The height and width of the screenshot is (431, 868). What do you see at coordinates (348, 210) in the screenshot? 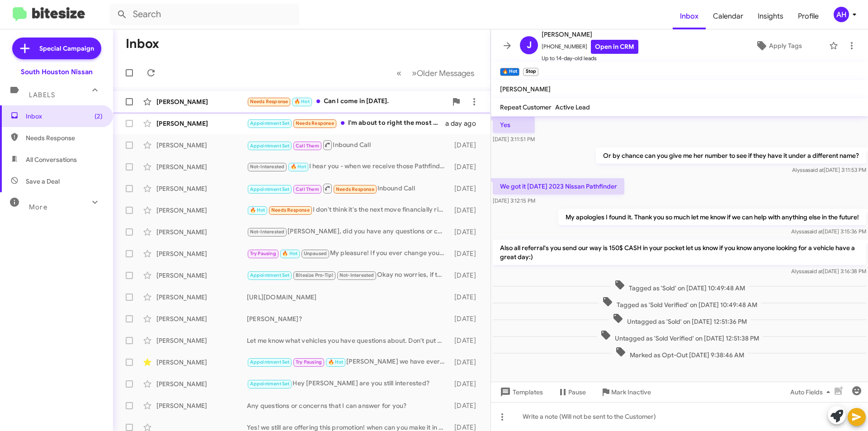
I see `div: I don't think it's the next move financially right now` at bounding box center [348, 210].